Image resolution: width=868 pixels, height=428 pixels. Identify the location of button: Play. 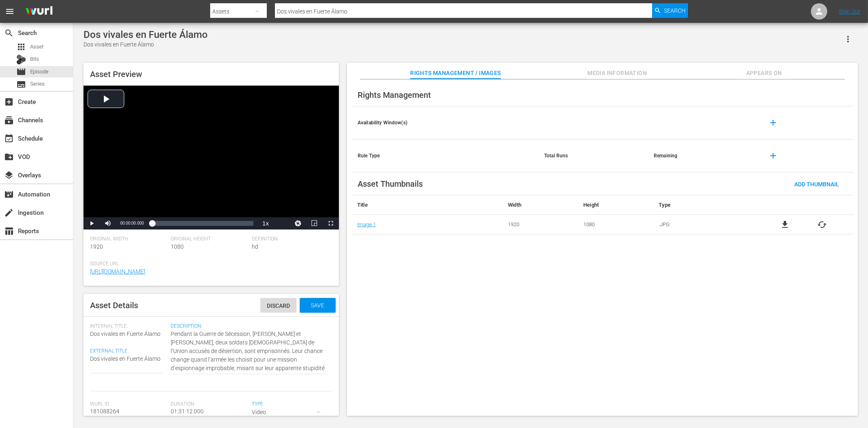
(92, 224).